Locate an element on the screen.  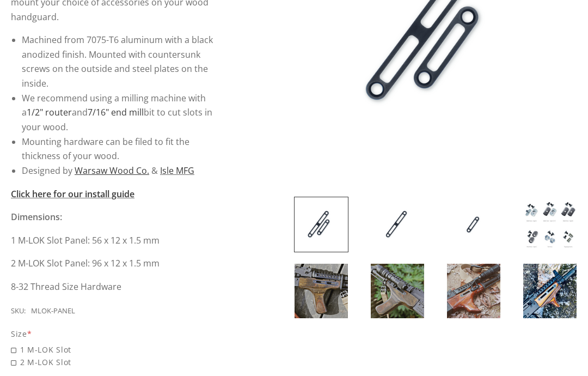
a: 7/16" end mill is located at coordinates (115, 112).